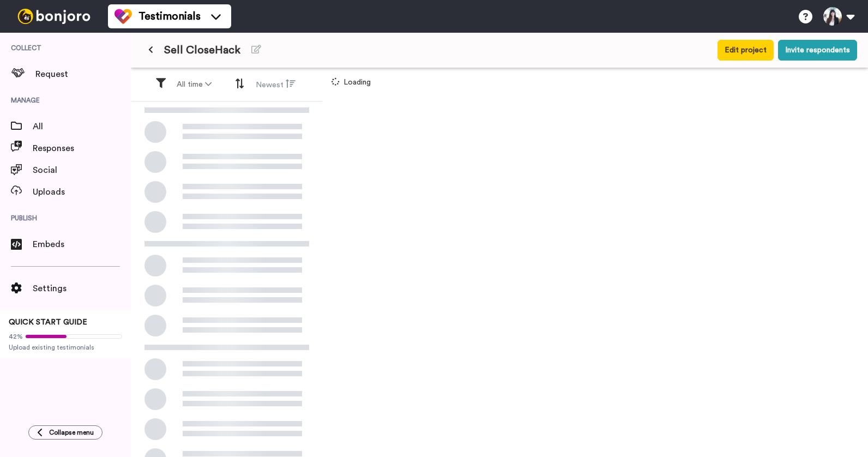 This screenshot has height=457, width=868. I want to click on span: 42%, so click(16, 336).